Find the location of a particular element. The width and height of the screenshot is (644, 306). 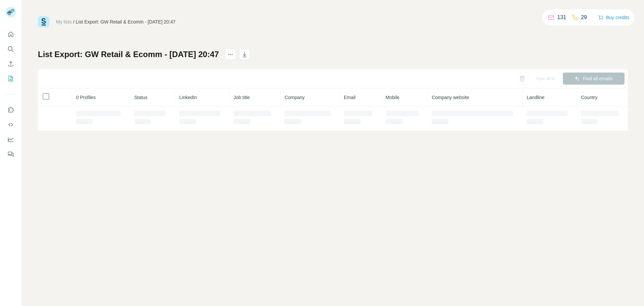

span: Job title is located at coordinates (241, 97).